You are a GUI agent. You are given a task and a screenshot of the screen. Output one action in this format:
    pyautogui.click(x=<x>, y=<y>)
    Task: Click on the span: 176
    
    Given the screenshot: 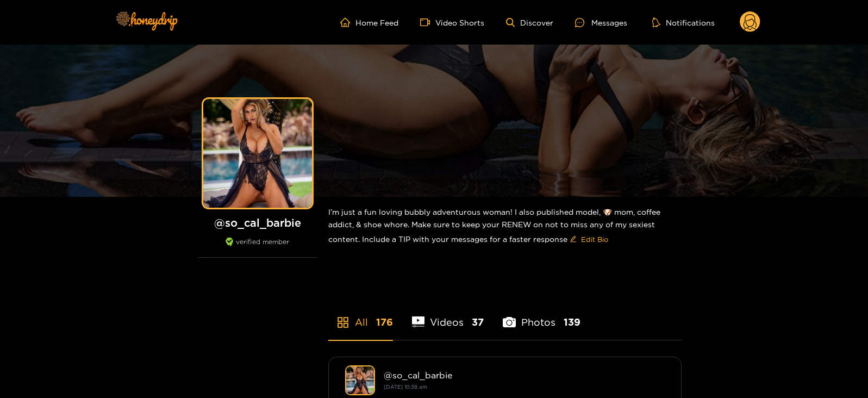 What is the action you would take?
    pyautogui.click(x=385, y=322)
    